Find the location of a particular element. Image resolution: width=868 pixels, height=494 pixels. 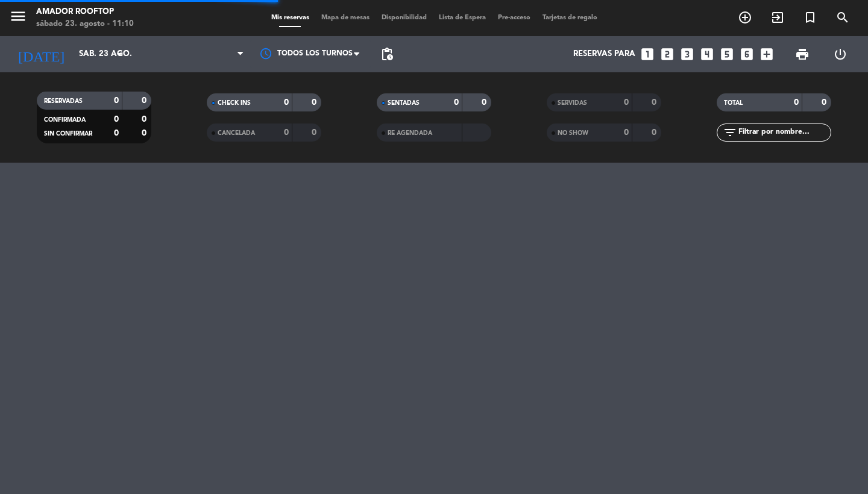

span: Pre-acceso is located at coordinates (514, 18).